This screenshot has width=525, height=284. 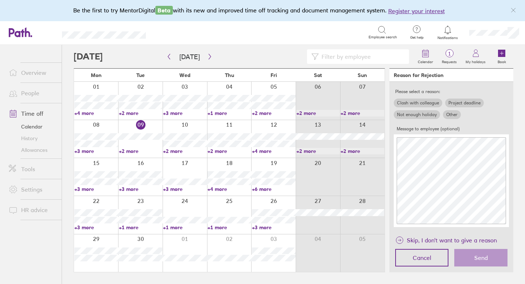 I want to click on label: My holidays, so click(x=475, y=61).